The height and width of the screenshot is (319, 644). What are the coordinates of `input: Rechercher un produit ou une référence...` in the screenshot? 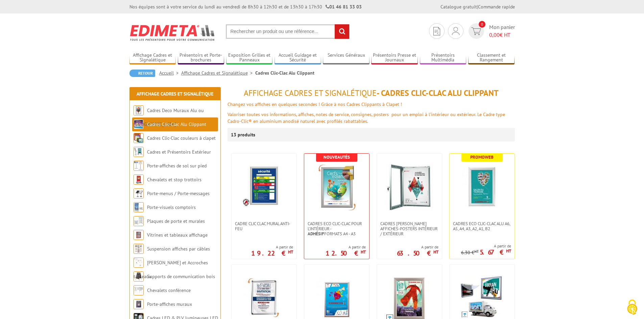 It's located at (288, 32).